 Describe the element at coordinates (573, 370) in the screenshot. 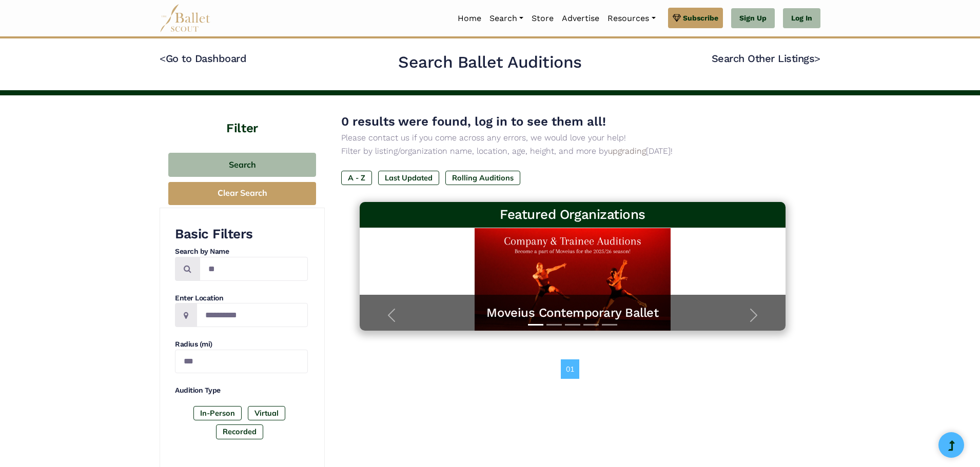

I see `nav: Page navigation example` at that location.